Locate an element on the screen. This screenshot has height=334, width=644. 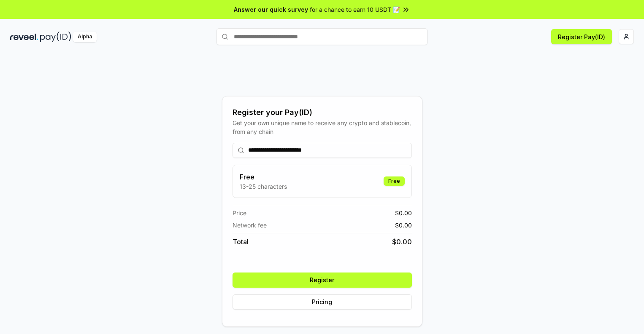
div: Free is located at coordinates (394, 182).